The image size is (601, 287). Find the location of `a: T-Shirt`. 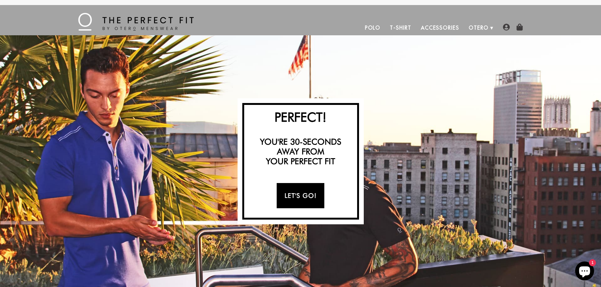

a: T-Shirt is located at coordinates (400, 28).